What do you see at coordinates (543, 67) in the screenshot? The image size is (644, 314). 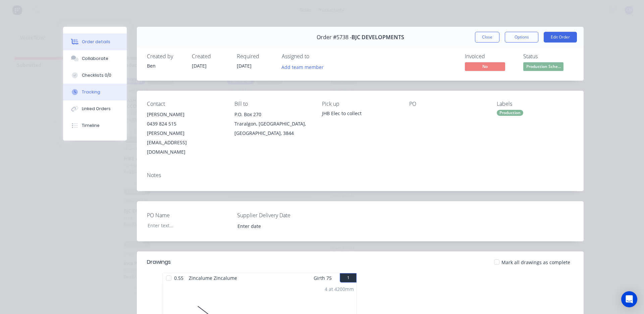 I see `button: Production Sche...` at bounding box center [543, 67].